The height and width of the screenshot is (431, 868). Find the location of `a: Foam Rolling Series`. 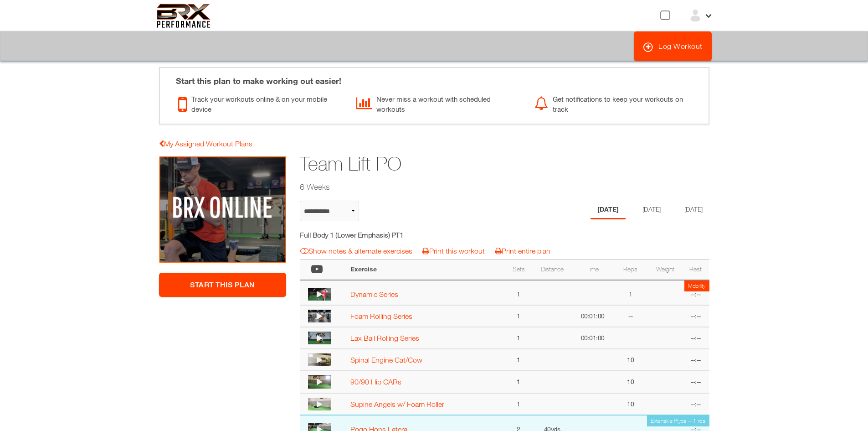

a: Foam Rolling Series is located at coordinates (382, 316).